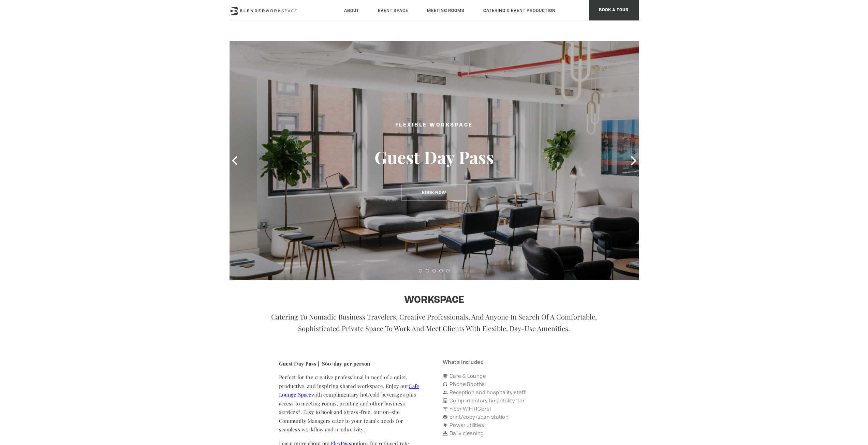 Image resolution: width=868 pixels, height=445 pixels. I want to click on strong: What’s Included, so click(463, 362).